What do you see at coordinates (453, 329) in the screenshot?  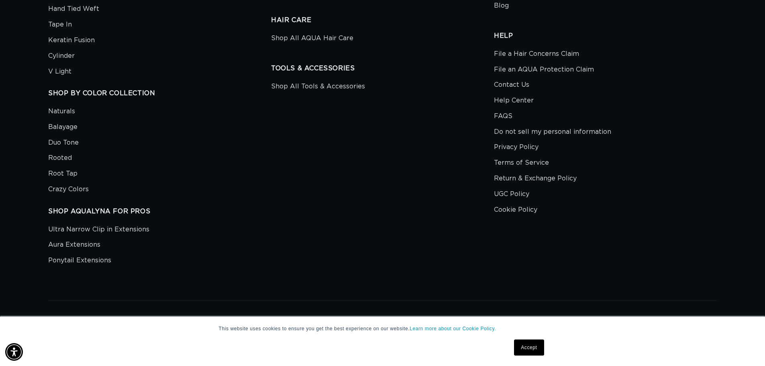 I see `a: Learn more about our Cookie Policy.` at bounding box center [453, 329].